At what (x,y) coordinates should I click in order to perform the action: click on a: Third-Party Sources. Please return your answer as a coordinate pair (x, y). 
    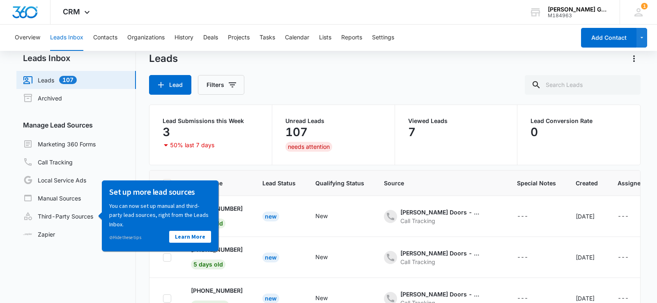
    Looking at the image, I should click on (58, 216).